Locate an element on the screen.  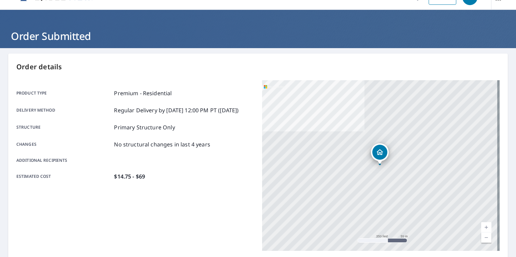
a: Current Level 17, Zoom In is located at coordinates (486, 227).